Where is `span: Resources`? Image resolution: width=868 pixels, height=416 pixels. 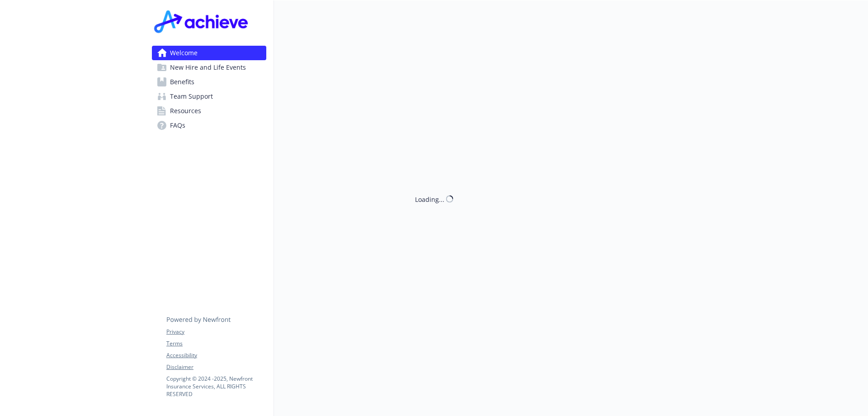
span: Resources is located at coordinates (185, 110).